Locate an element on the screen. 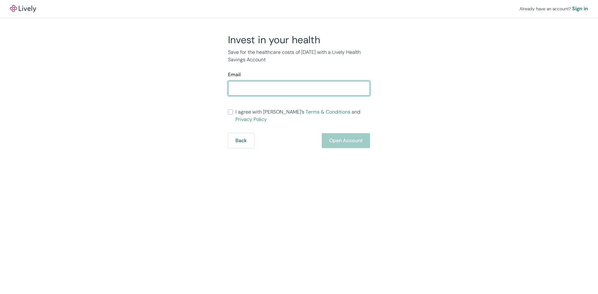 The width and height of the screenshot is (598, 294). h2: Invest in your health is located at coordinates (299, 40).